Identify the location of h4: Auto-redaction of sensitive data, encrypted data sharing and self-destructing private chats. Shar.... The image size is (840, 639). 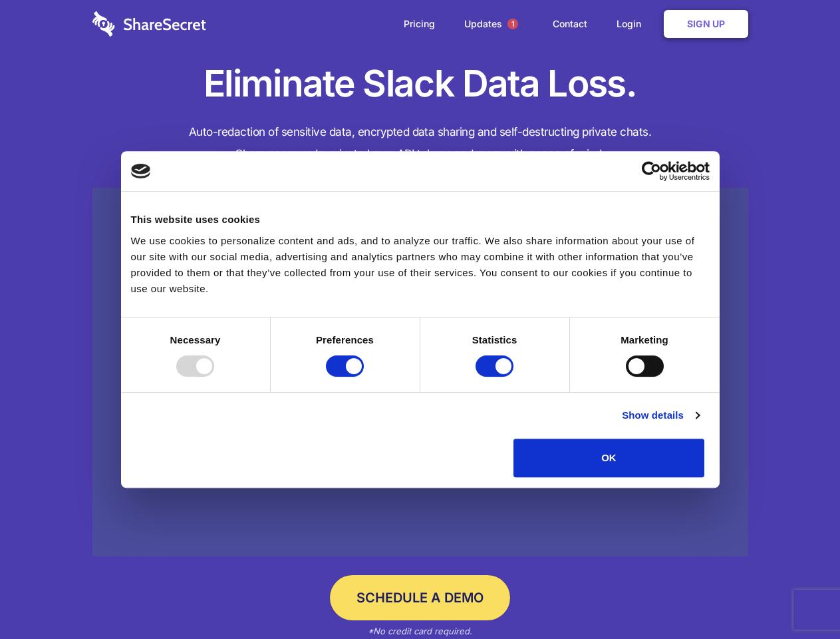
(420, 143).